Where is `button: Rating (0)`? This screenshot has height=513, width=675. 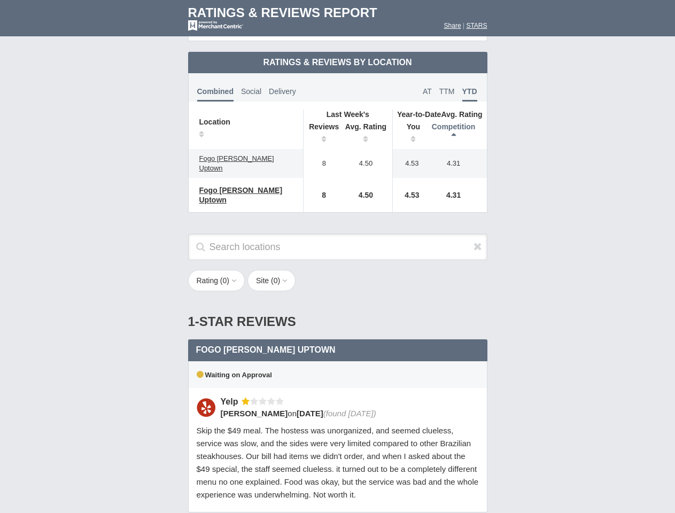 button: Rating (0) is located at coordinates (216, 280).